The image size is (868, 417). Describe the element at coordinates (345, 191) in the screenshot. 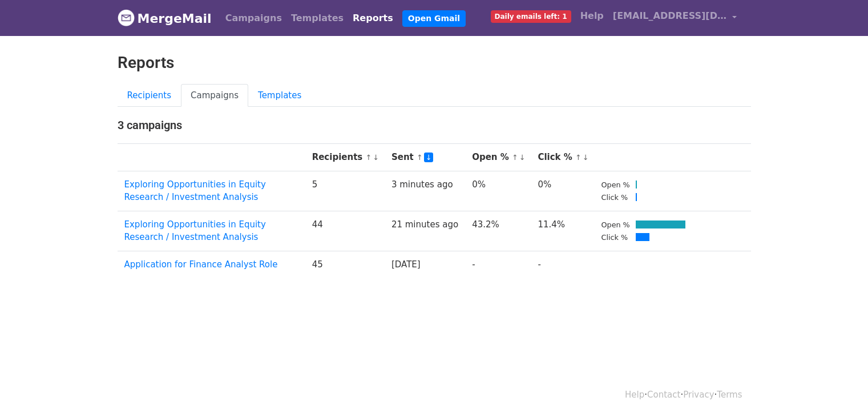

I see `td: 5` at that location.